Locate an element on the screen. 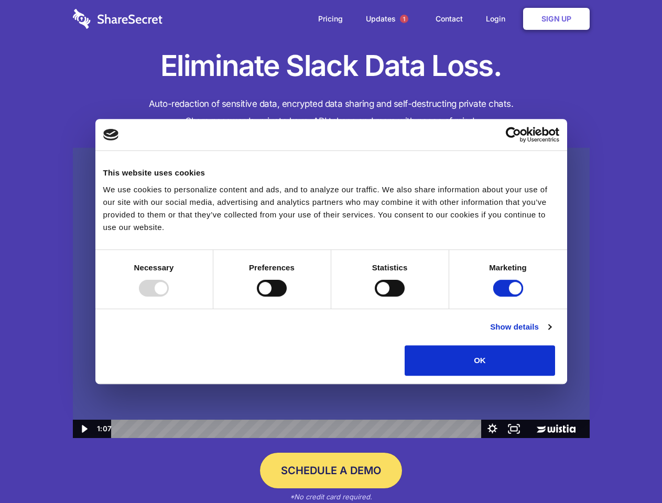  strong: Necessary is located at coordinates (154, 267).